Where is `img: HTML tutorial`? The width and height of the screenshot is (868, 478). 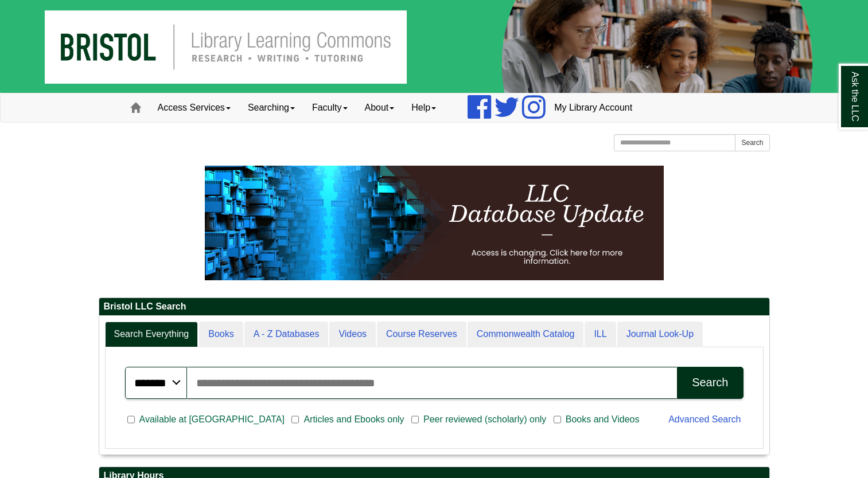 img: HTML tutorial is located at coordinates (434, 223).